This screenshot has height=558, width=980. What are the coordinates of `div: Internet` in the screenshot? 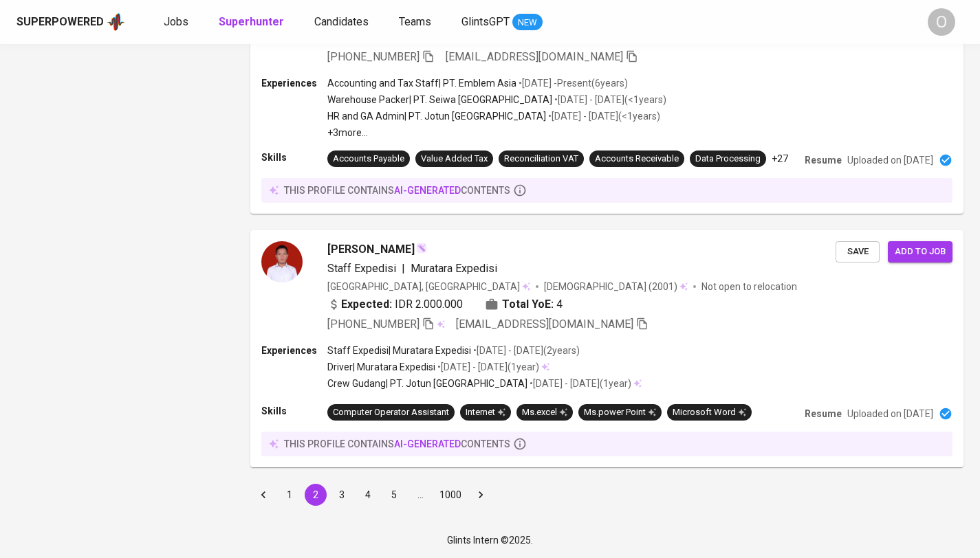 It's located at (485, 412).